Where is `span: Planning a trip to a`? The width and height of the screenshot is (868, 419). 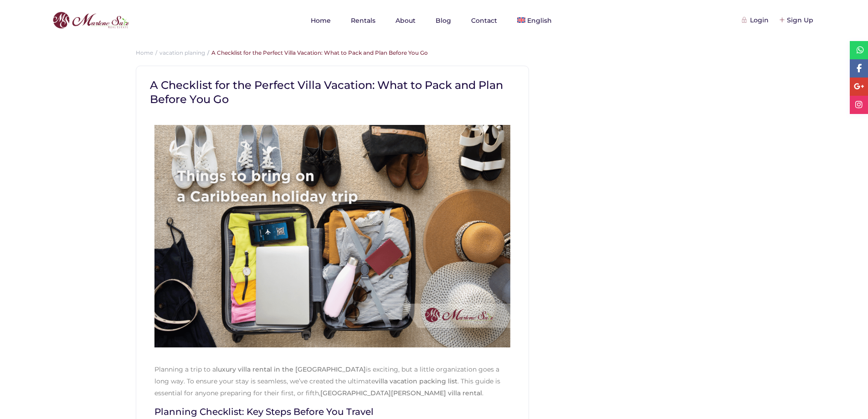 span: Planning a trip to a is located at coordinates (185, 370).